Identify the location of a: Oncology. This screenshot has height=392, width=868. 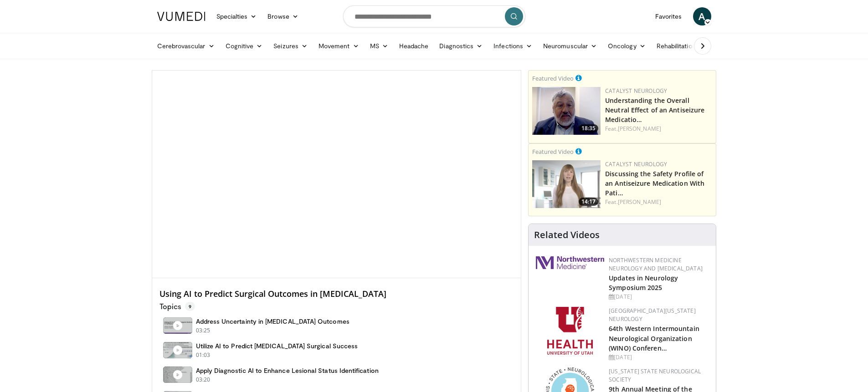
(626, 46).